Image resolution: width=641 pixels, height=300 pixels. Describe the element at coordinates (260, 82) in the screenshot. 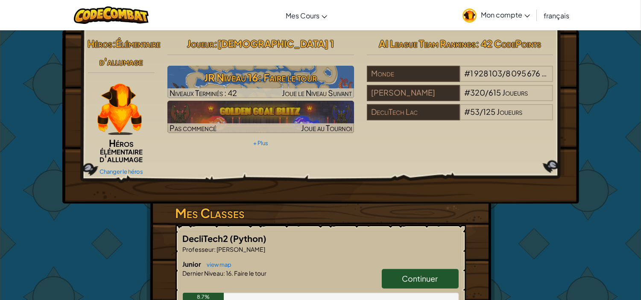

I see `a: Joue le Niveau Suivant` at that location.